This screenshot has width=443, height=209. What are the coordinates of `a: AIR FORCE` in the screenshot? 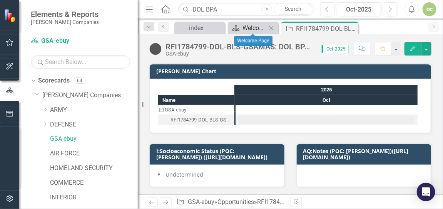 It's located at (94, 153).